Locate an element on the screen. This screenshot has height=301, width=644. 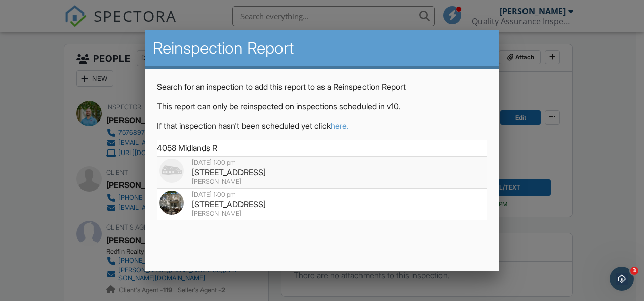
h2: Reinspection Report is located at coordinates (322, 48).